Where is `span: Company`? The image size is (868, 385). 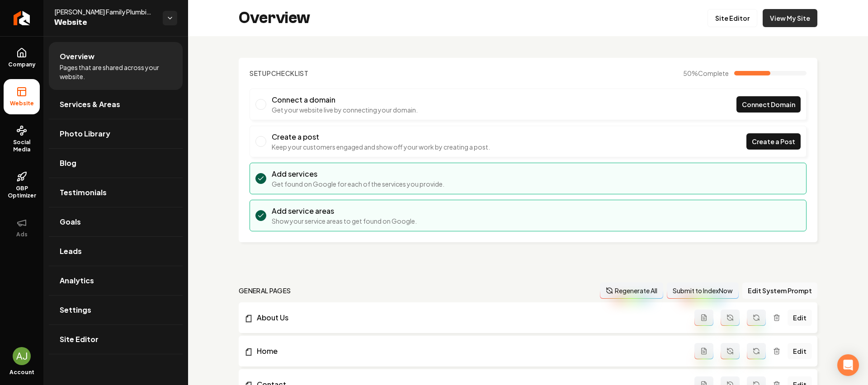 span: Company is located at coordinates (22, 65).